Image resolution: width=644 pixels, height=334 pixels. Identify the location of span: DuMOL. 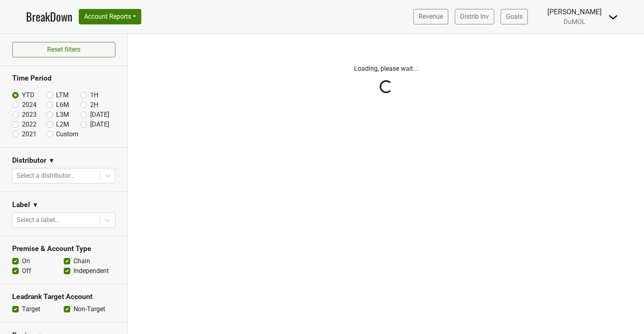
(575, 22).